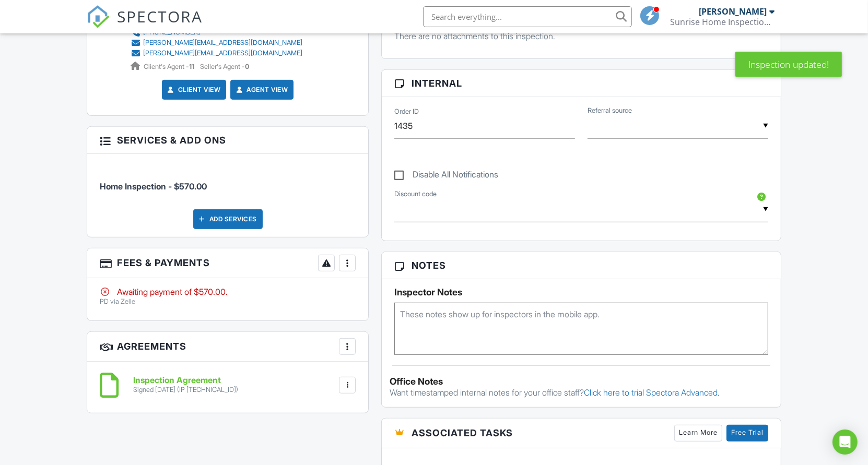 This screenshot has width=868, height=465. I want to click on a: Free Trial, so click(747, 433).